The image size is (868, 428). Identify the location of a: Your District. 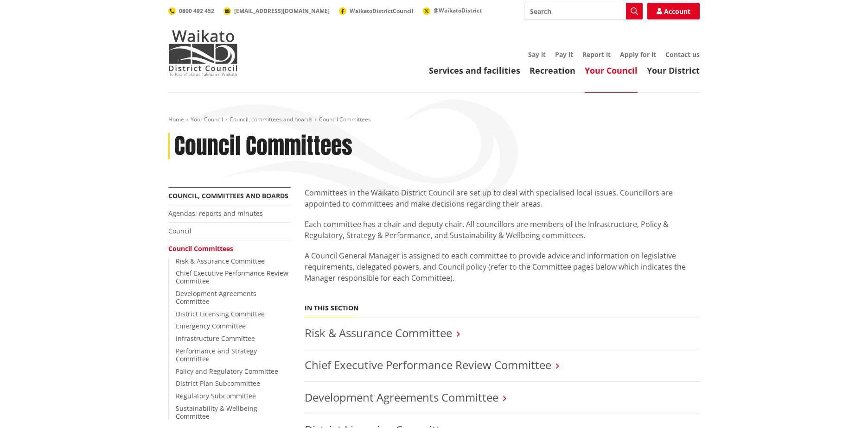
(673, 70).